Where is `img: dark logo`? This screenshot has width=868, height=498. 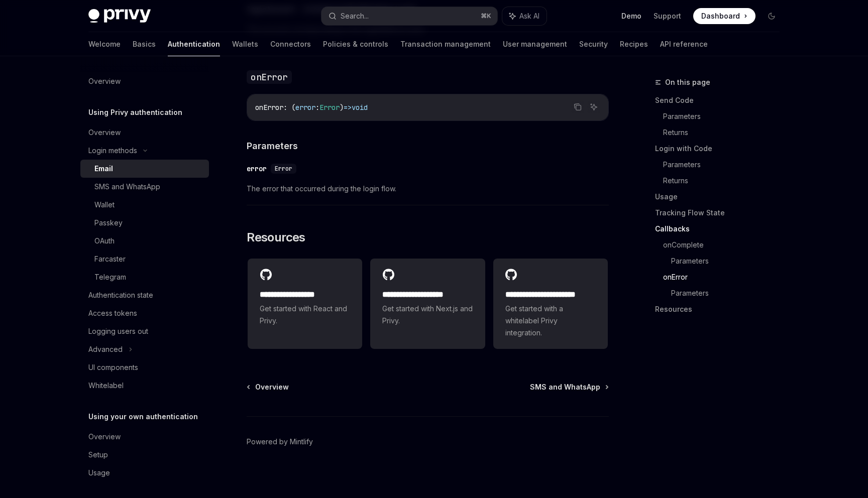
img: dark logo is located at coordinates (119, 16).